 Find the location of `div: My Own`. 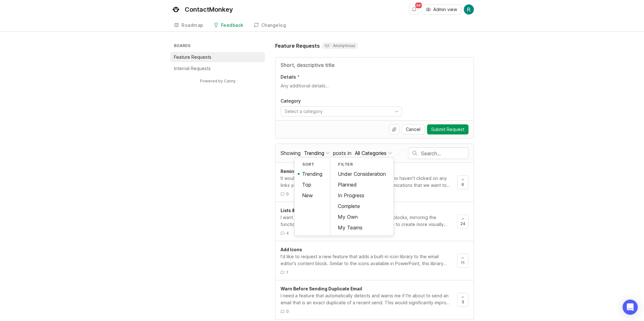

div: My Own is located at coordinates (362, 217).